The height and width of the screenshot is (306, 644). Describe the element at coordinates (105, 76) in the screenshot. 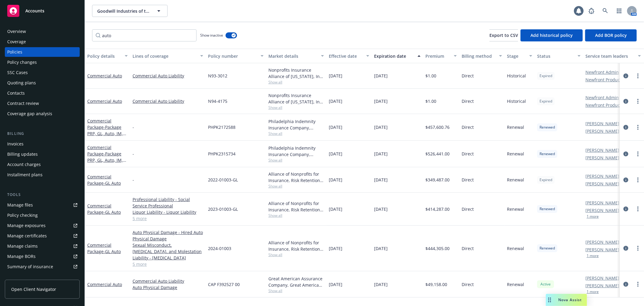

I see `a: Commercial Auto` at that location.